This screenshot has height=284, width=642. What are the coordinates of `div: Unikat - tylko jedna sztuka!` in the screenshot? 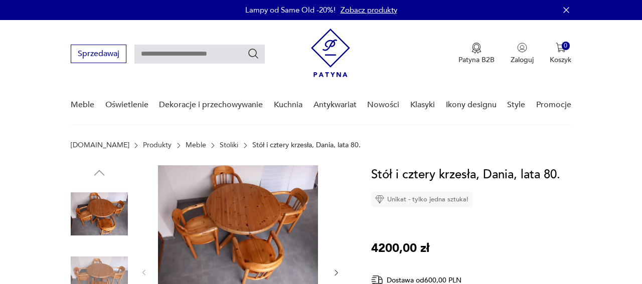 It's located at (422, 200).